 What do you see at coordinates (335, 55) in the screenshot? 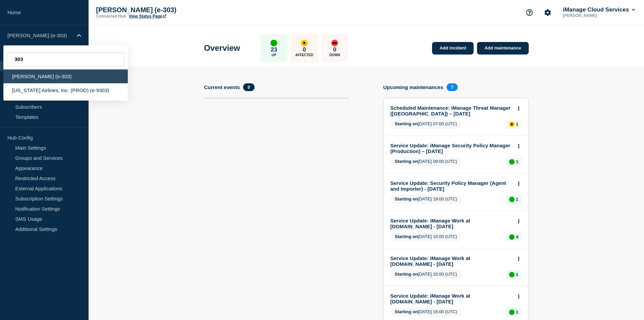
I see `p: Down` at bounding box center [335, 55].